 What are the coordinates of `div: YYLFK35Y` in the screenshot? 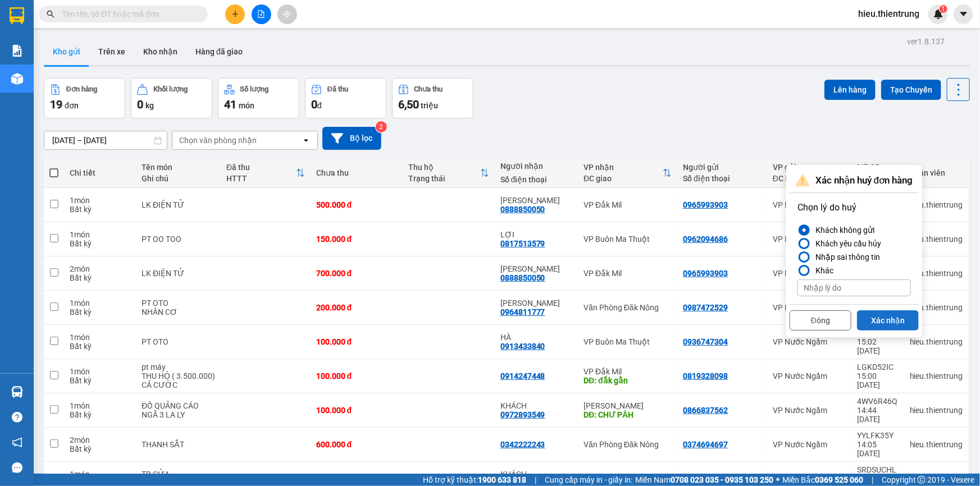 It's located at (878, 436).